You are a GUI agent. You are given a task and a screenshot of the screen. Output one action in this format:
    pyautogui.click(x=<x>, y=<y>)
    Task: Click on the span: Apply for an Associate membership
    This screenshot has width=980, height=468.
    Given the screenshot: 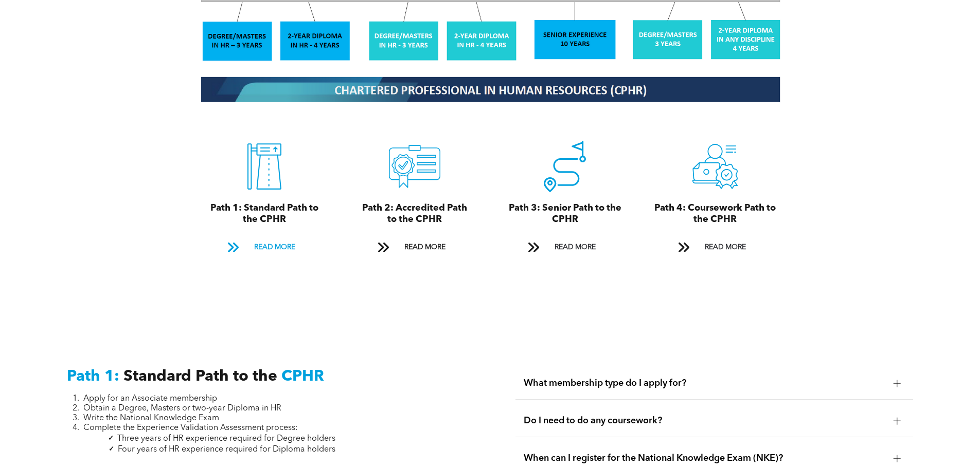 What is the action you would take?
    pyautogui.click(x=150, y=399)
    